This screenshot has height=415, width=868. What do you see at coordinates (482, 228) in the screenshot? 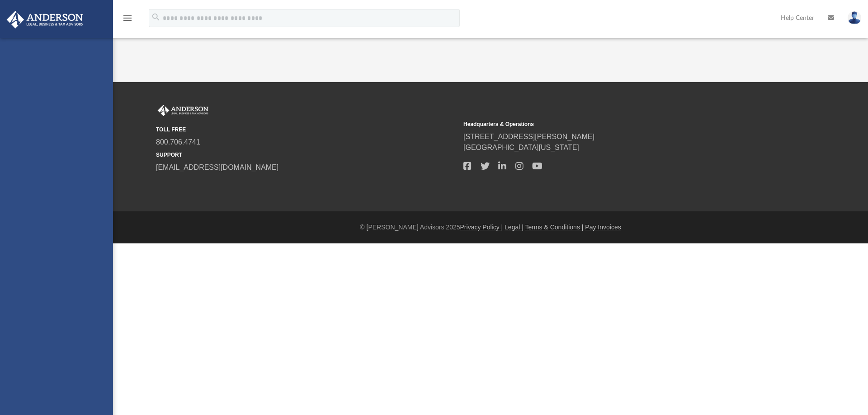
I see `a: Privacy Policy |` at bounding box center [482, 228].